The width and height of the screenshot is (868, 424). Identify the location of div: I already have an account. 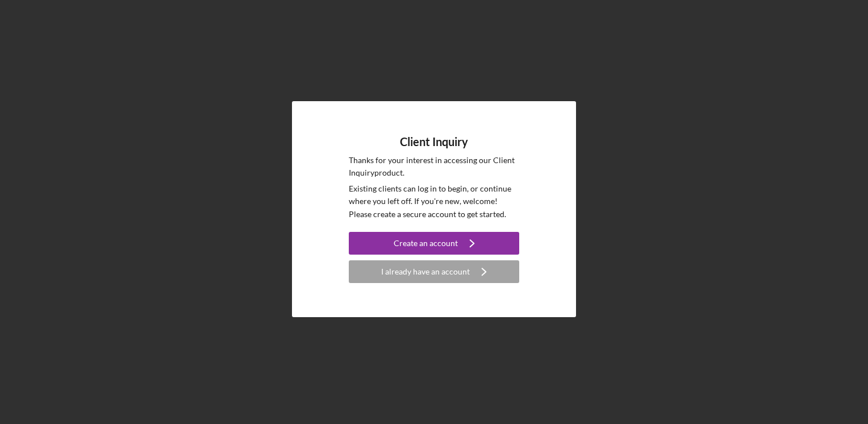
(426, 272).